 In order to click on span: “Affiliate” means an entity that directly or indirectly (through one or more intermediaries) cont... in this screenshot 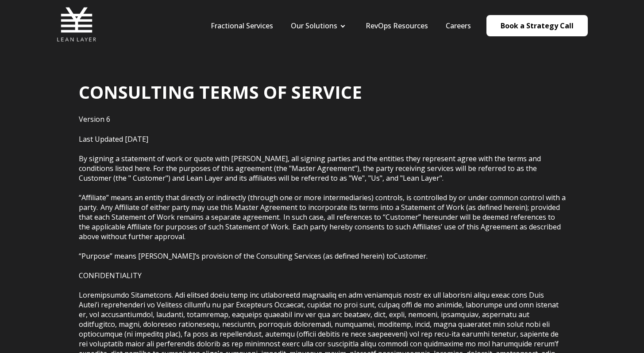, I will do `click(322, 217)`.